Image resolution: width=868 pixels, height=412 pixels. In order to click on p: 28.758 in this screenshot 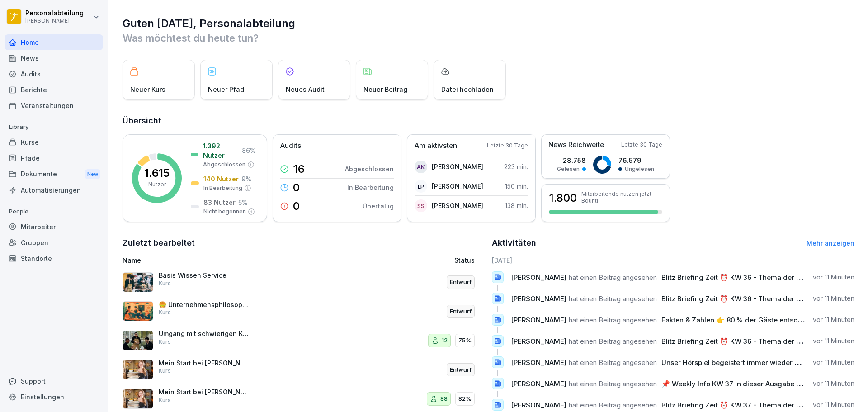, I will do `click(571, 160)`.